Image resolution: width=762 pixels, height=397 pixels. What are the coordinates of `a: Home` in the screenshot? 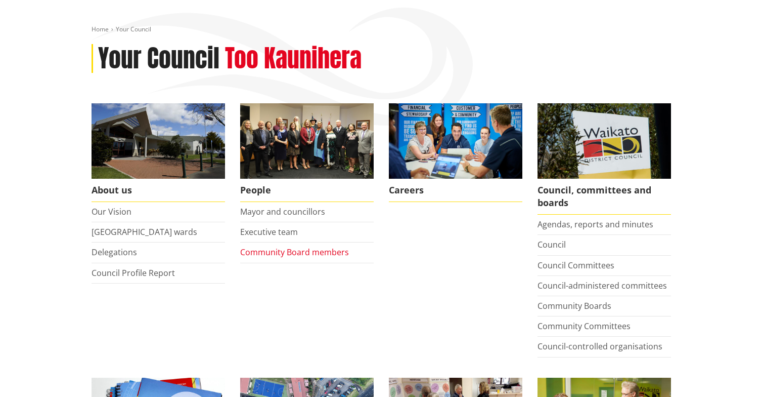 It's located at (100, 29).